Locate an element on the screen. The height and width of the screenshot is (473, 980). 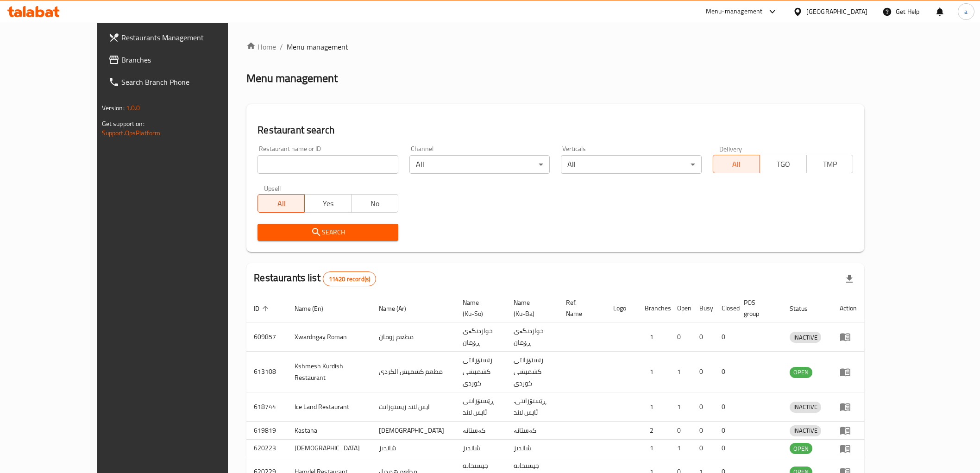
span: Search is located at coordinates (328, 232).